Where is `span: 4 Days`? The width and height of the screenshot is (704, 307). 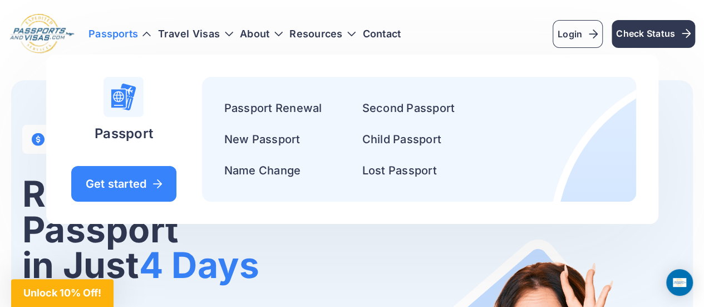
span: 4 Days is located at coordinates (199, 264).